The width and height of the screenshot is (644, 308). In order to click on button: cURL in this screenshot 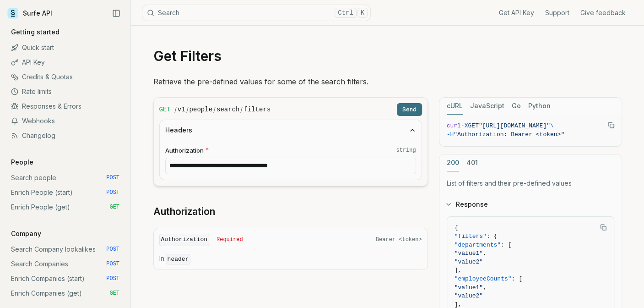, I will do `click(455, 106)`.